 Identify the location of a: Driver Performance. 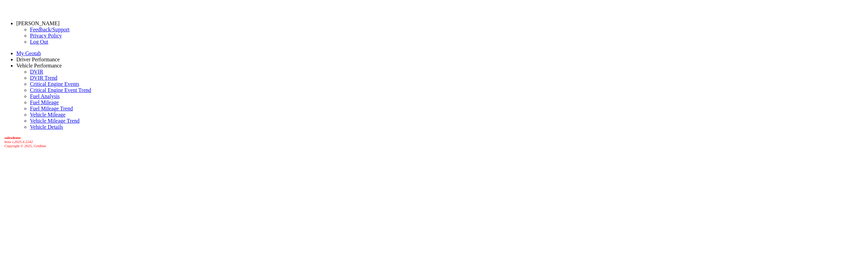
(38, 59).